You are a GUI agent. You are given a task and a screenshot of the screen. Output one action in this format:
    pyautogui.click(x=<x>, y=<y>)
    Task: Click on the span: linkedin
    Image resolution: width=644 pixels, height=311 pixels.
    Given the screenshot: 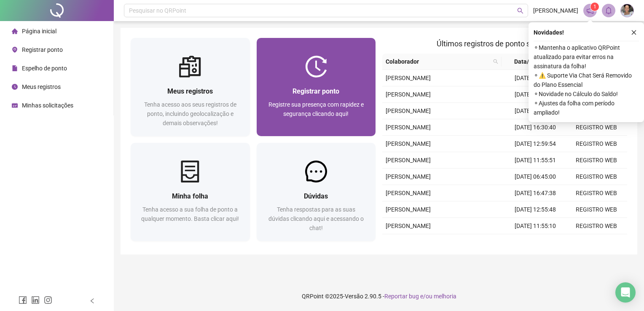 What is the action you would take?
    pyautogui.click(x=35, y=300)
    